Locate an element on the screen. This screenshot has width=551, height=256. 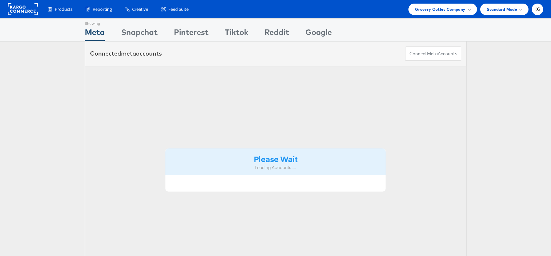
div: Tiktok is located at coordinates (237, 34).